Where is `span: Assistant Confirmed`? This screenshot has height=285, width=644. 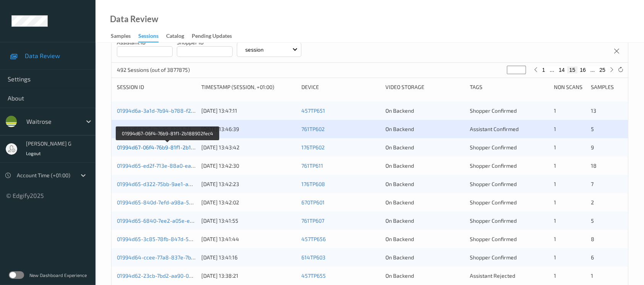
span: Assistant Confirmed is located at coordinates (495, 129).